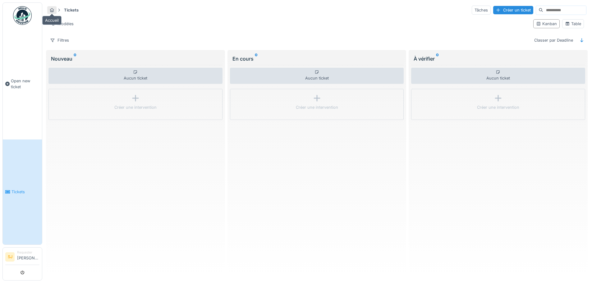  What do you see at coordinates (22, 192) in the screenshot?
I see `a: Tickets` at bounding box center [22, 192].